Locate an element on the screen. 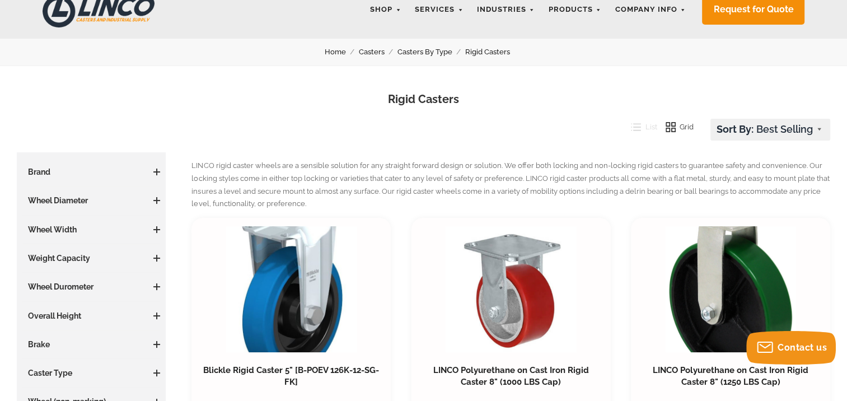  a: Rigid Casters is located at coordinates (494, 52).